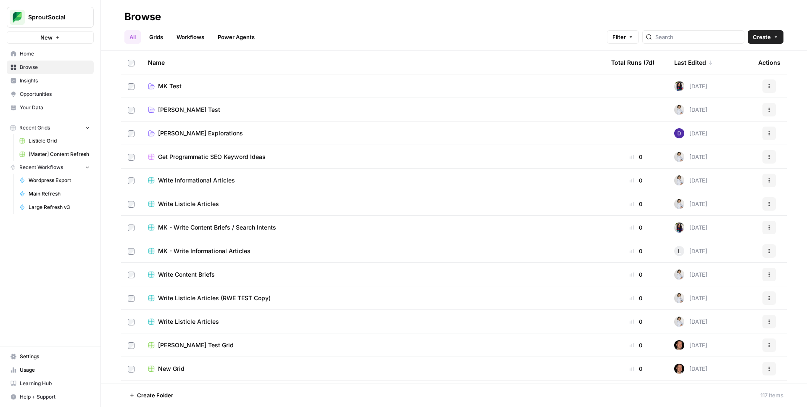 The height and width of the screenshot is (407, 807). I want to click on a: MK Test, so click(373, 86).